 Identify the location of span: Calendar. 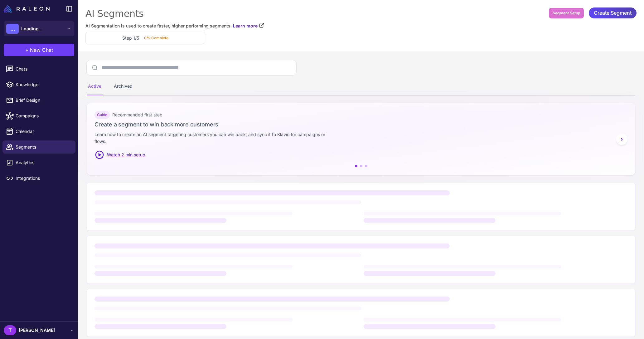
(43, 132).